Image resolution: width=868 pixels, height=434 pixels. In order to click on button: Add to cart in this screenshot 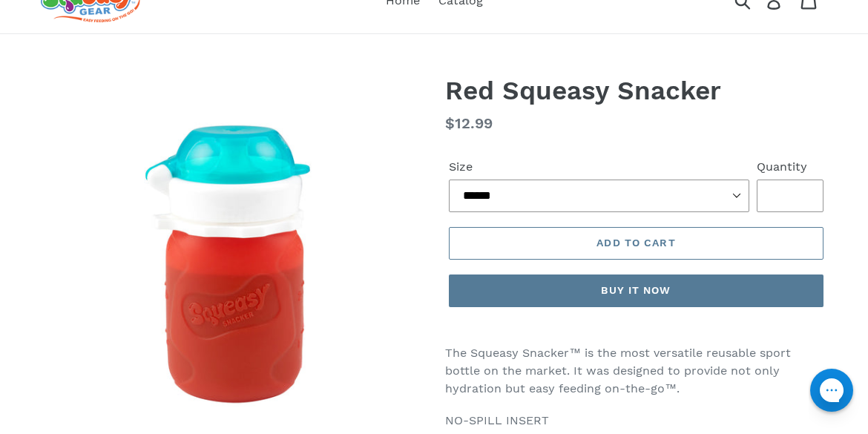, I will do `click(636, 243)`.